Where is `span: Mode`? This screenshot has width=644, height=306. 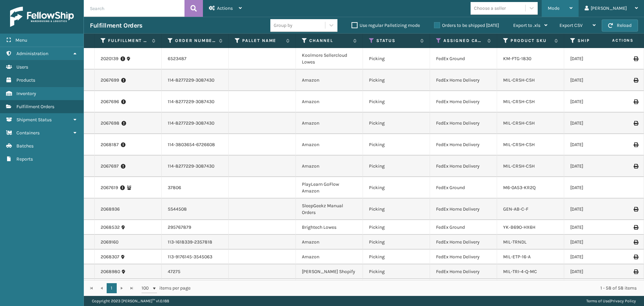
span: Mode is located at coordinates (553, 8).